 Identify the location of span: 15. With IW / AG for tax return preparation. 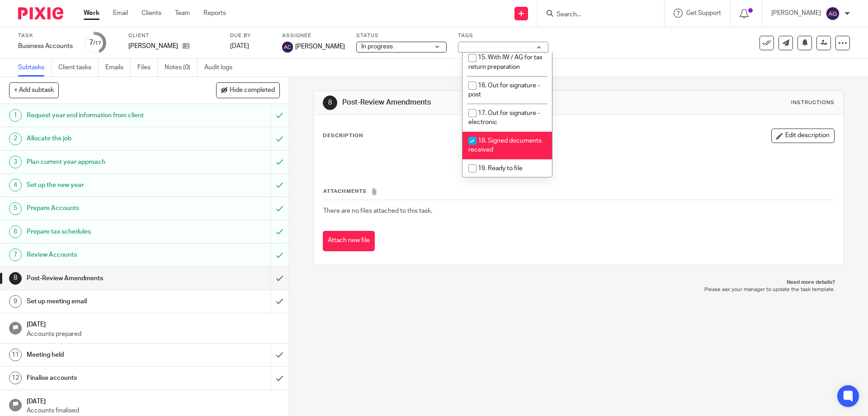
(506, 62).